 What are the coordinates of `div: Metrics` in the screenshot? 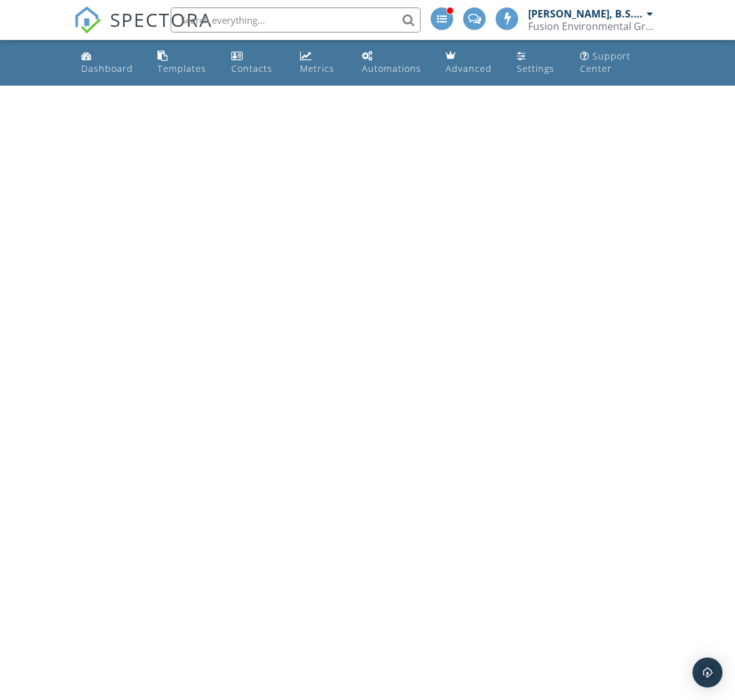 It's located at (317, 68).